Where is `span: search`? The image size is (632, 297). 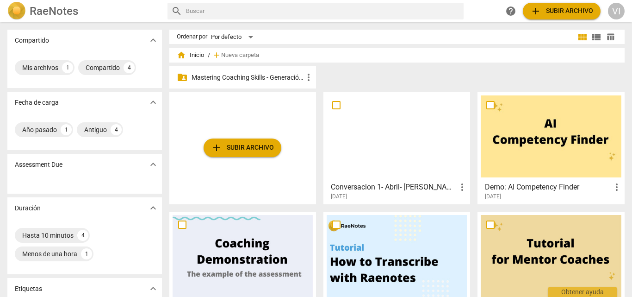
span: search is located at coordinates (177, 11).